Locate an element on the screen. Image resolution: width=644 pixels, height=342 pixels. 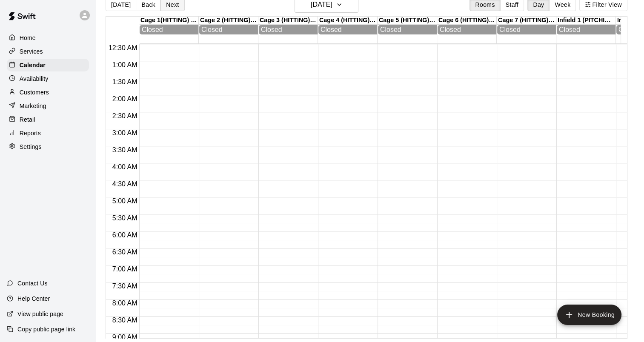
a: Home is located at coordinates (47, 38).